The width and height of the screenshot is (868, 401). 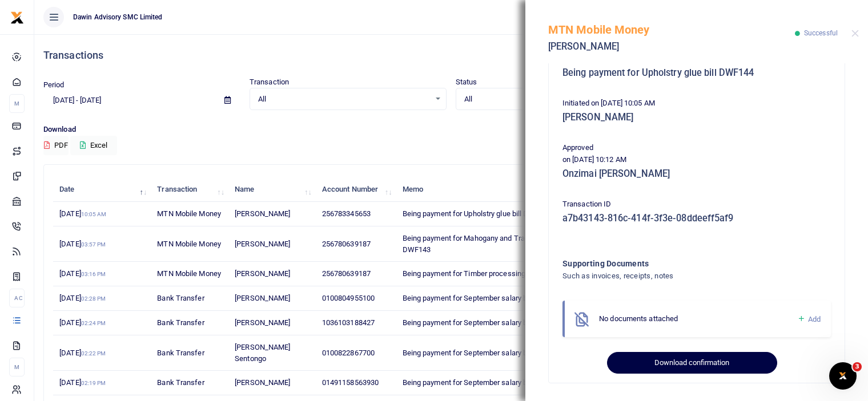 What do you see at coordinates (94, 274) in the screenshot?
I see `small: 03:16 PM` at bounding box center [94, 274].